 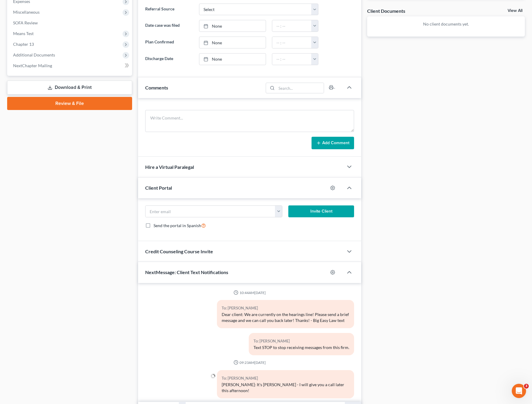 What do you see at coordinates (213, 376) in the screenshot?
I see `img: loading-94b0b3e1ba8af40f4fa279cbd2939eec65efbab3f2d82603d4e2456fc2c12017.gif` at bounding box center [213, 376].